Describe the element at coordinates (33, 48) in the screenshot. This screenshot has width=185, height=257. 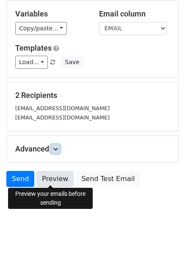
I see `a: Templates` at that location.